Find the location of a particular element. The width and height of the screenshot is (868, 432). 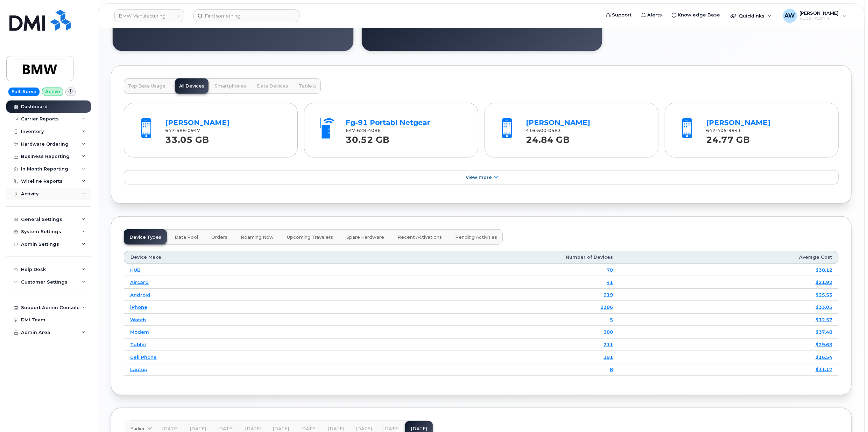

th: Average Cost is located at coordinates (729, 257).